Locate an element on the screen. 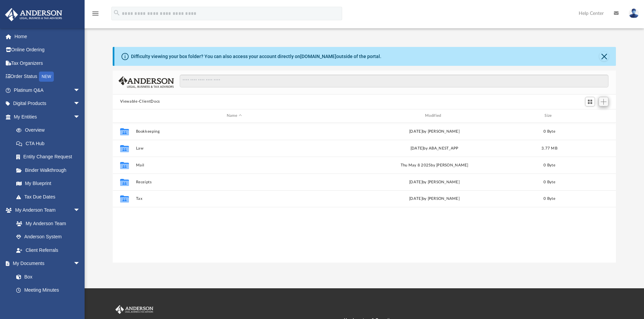  a: My Anderson Teamarrow_drop_down is located at coordinates (46, 211).